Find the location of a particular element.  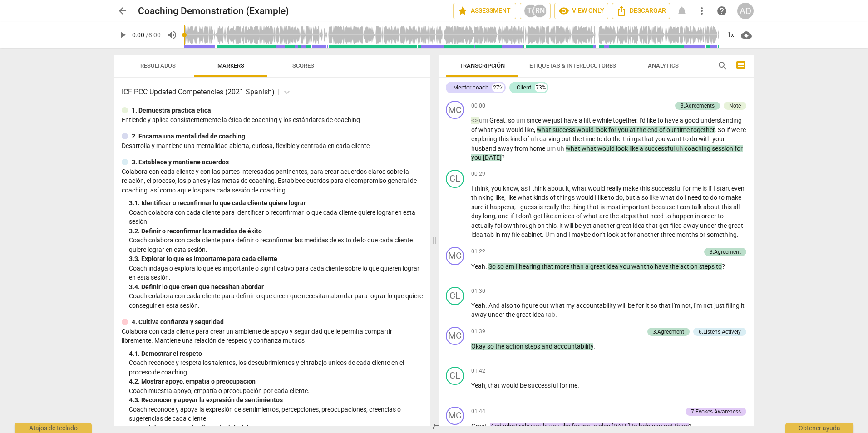

span: idea is located at coordinates (478, 235).